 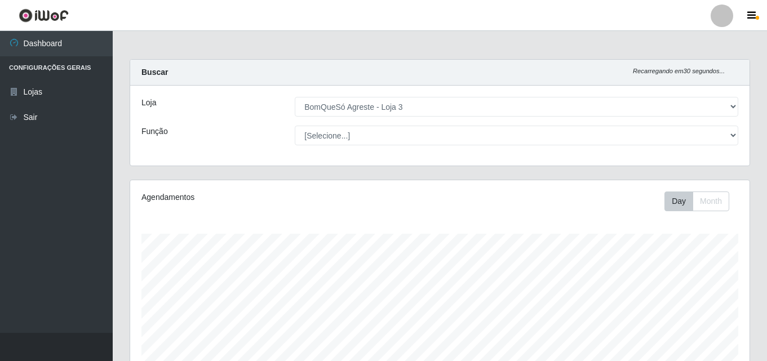 I want to click on button: Day, so click(x=678, y=201).